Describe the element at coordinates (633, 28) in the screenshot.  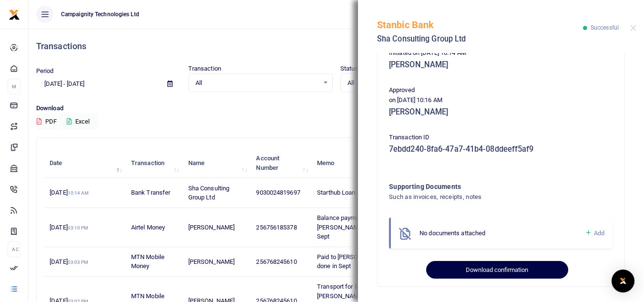
I see `button: Close` at that location.